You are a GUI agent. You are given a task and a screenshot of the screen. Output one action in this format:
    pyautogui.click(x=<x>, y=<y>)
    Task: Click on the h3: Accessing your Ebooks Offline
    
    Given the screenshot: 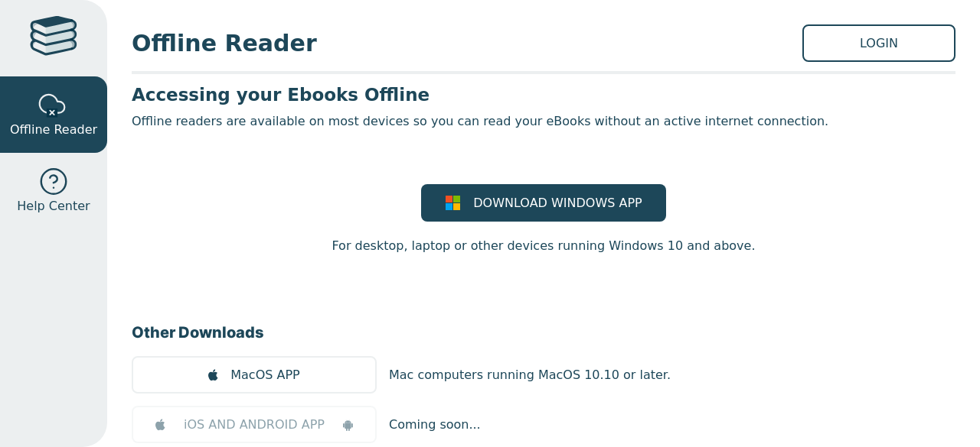 What is the action you would take?
    pyautogui.click(x=544, y=94)
    